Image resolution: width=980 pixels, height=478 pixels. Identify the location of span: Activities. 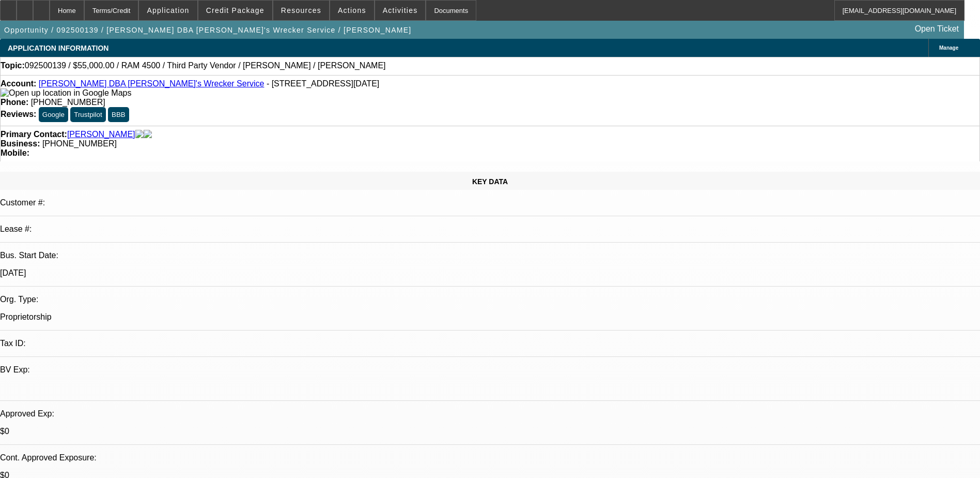
(401, 10).